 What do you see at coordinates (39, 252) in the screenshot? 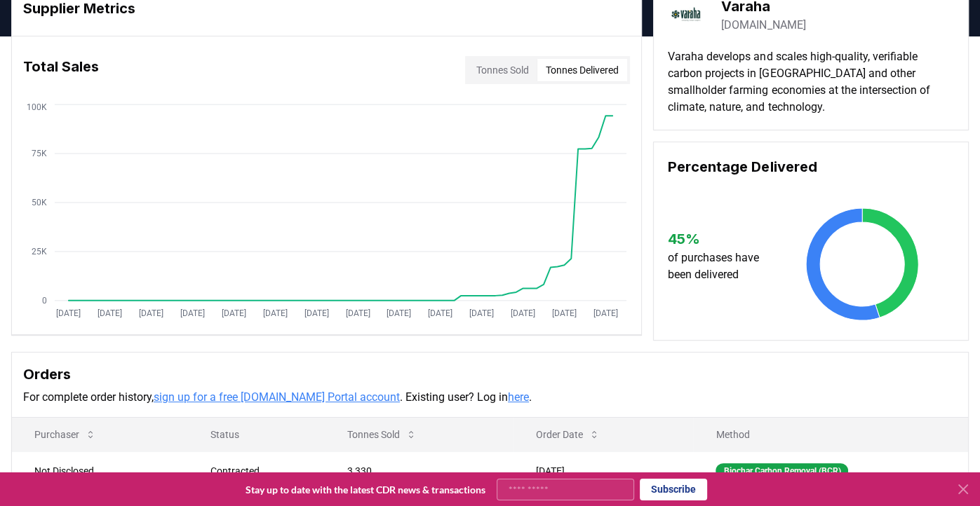
I see `tspan: 25K` at bounding box center [39, 252].